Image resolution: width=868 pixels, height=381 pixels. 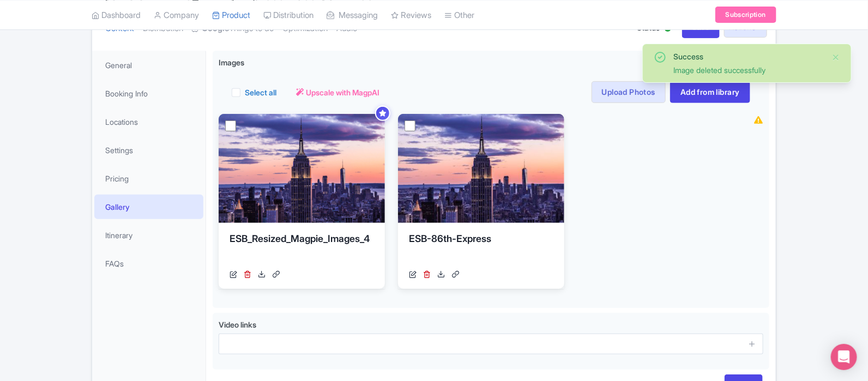 I want to click on a: FAQs, so click(x=149, y=263).